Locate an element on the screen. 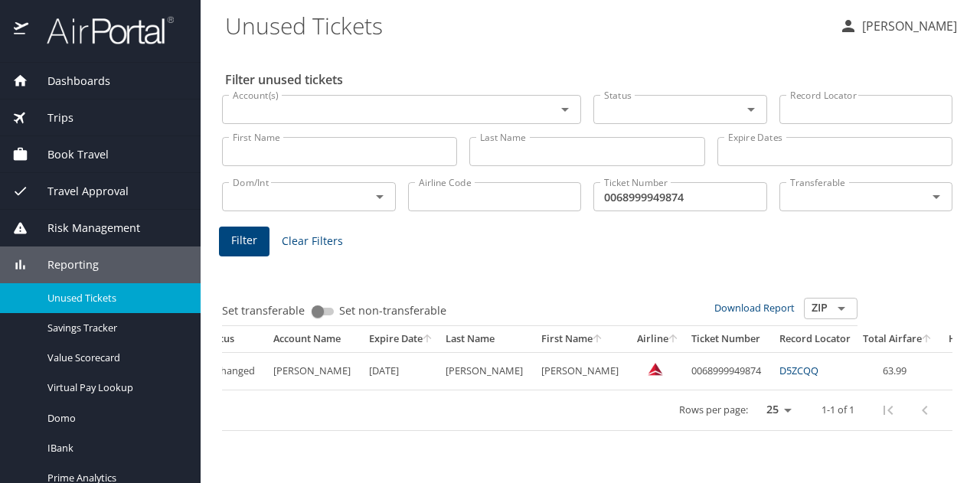  button: Filter is located at coordinates (244, 241).